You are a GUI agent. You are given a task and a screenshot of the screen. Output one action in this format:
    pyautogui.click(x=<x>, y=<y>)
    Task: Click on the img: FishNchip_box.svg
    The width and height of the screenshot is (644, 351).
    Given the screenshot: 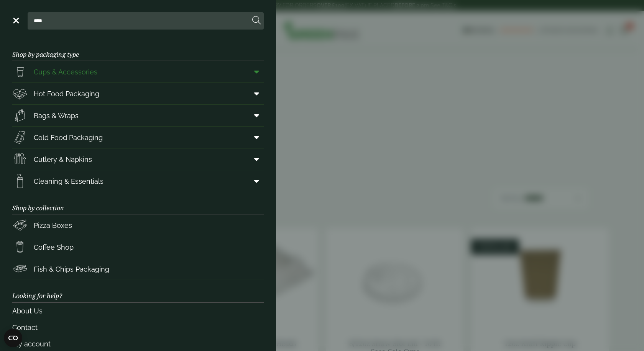 What is the action you would take?
    pyautogui.click(x=20, y=269)
    